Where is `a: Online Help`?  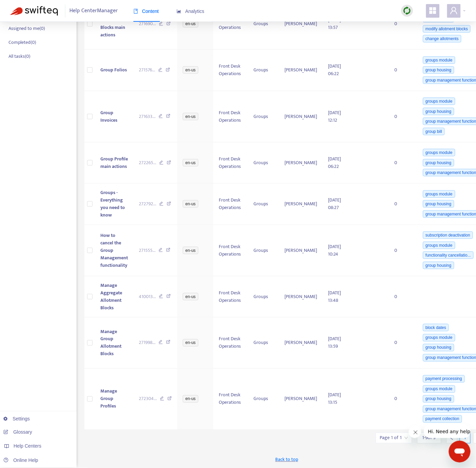
a: Online Help is located at coordinates (21, 460).